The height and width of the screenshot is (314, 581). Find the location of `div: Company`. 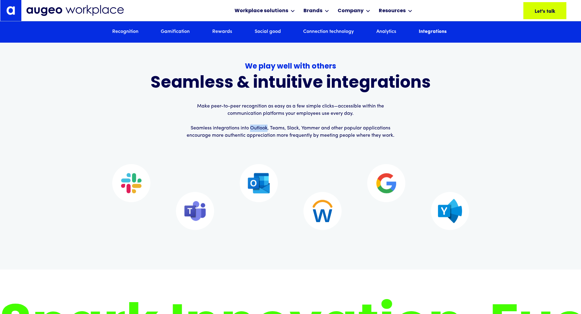

div: Company is located at coordinates (350, 11).